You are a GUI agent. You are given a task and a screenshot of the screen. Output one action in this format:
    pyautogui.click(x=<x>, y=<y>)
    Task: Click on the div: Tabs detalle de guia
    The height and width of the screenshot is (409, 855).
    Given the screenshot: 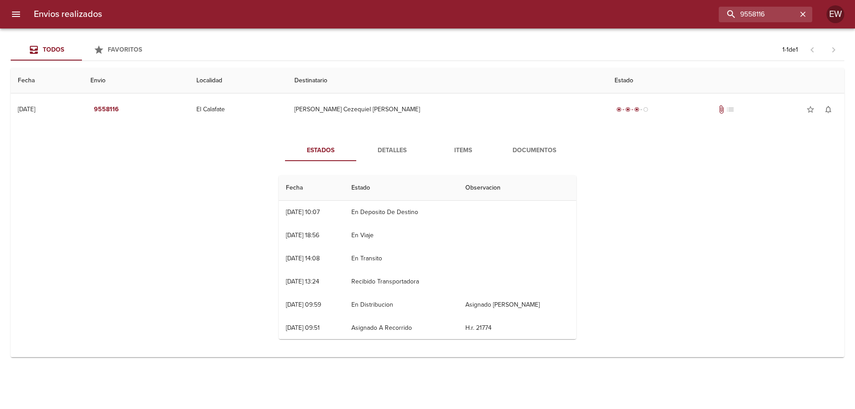 What is the action you would take?
    pyautogui.click(x=428, y=151)
    